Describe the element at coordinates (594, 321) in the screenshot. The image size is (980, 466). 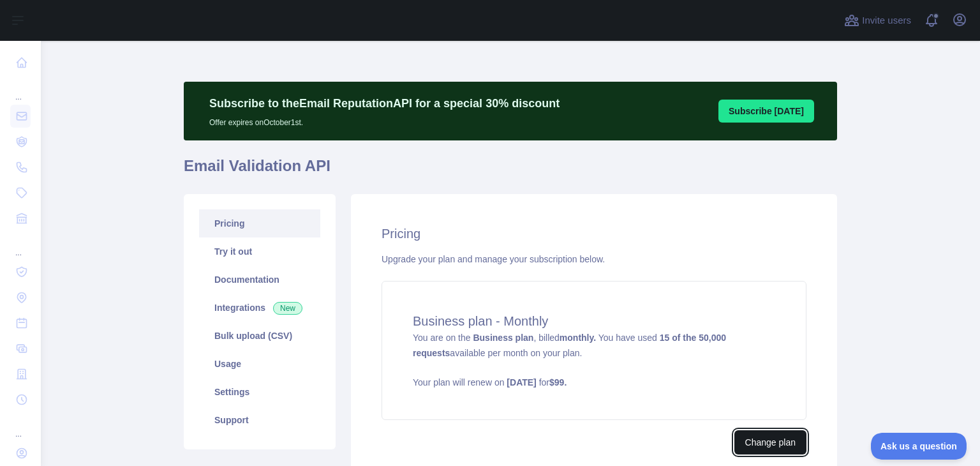
I see `h4: Business plan - Monthly` at that location.